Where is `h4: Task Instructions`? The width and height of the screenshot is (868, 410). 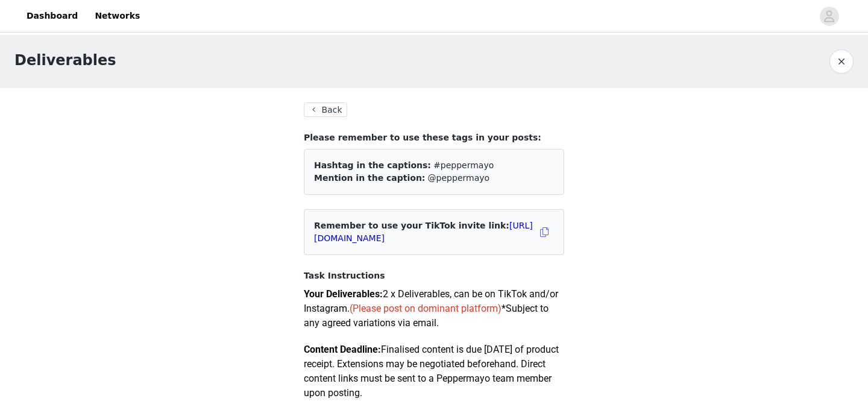
h4: Task Instructions is located at coordinates (434, 276).